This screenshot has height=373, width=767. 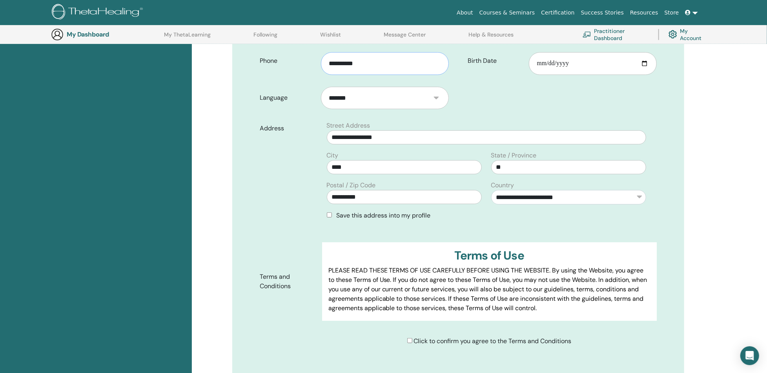 I want to click on label: Address, so click(x=288, y=128).